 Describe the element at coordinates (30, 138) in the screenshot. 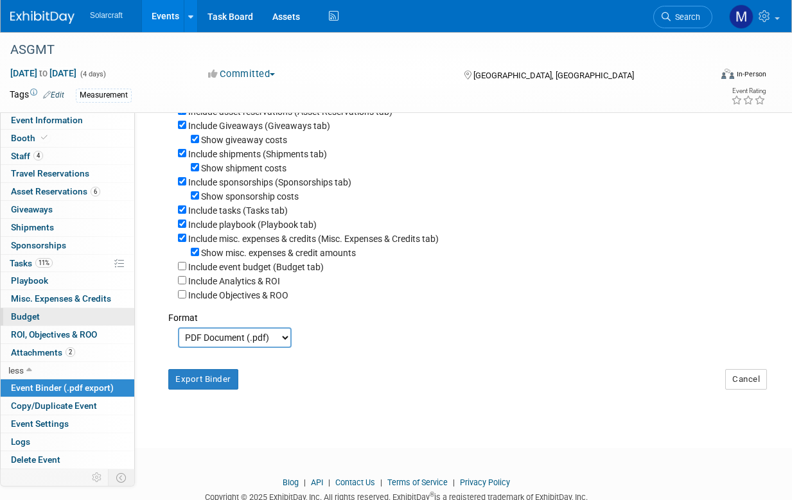

I see `span: Booth` at that location.